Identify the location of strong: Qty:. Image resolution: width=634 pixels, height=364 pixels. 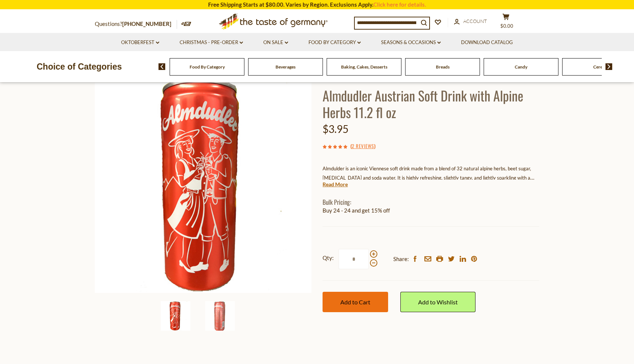
(328, 257).